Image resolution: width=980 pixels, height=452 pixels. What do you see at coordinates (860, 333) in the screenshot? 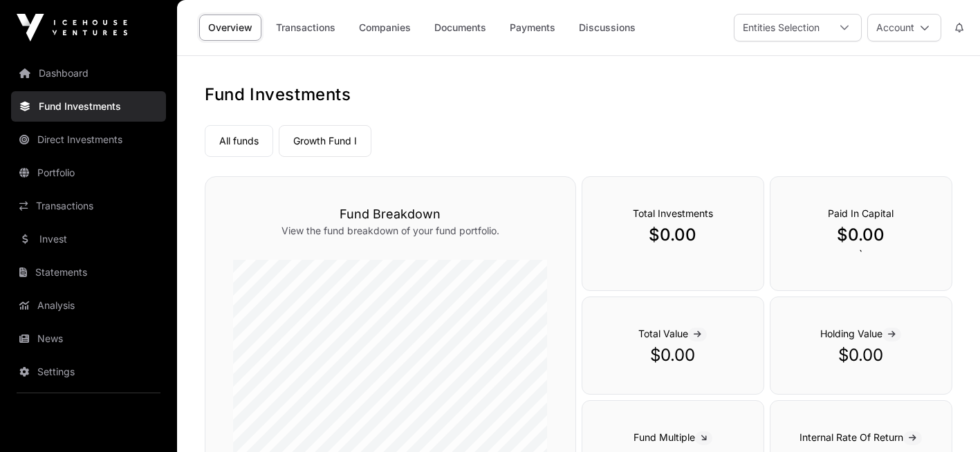
I see `span: Holding Value` at bounding box center [860, 333].